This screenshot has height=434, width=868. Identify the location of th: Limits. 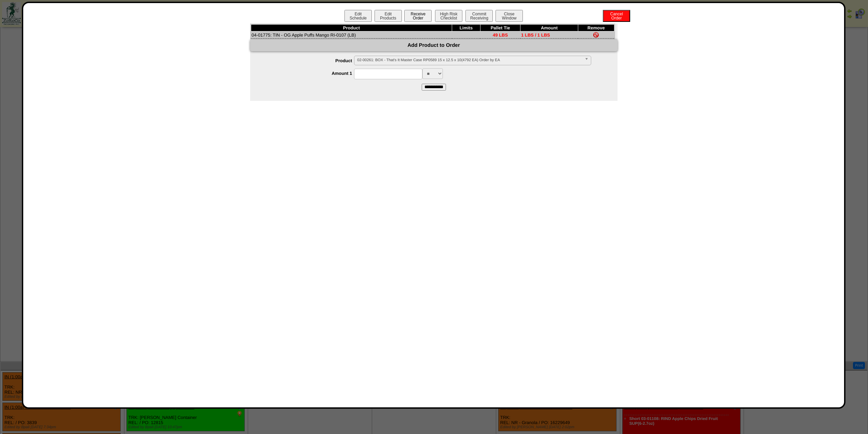
(466, 28).